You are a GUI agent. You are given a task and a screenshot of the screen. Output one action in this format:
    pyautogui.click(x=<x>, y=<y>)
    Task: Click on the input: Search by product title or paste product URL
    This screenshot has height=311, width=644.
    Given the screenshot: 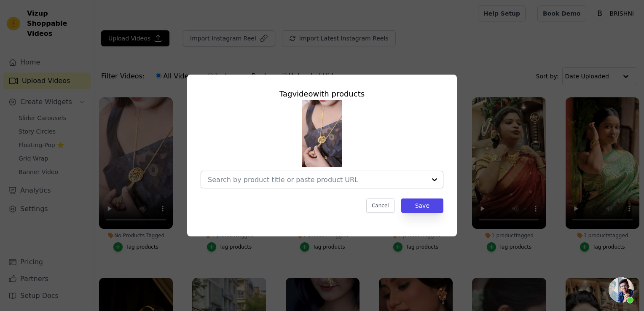 What is the action you would take?
    pyautogui.click(x=317, y=180)
    